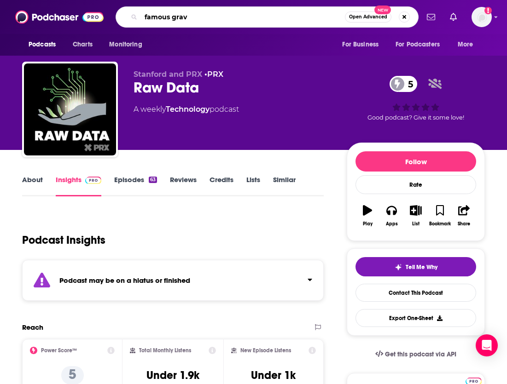  Describe the element at coordinates (173, 280) in the screenshot. I see `section: Click to expand status details` at that location.